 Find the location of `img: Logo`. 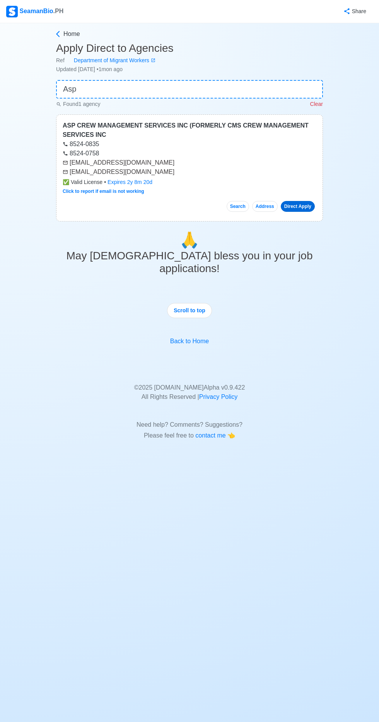

img: Logo is located at coordinates (12, 12).